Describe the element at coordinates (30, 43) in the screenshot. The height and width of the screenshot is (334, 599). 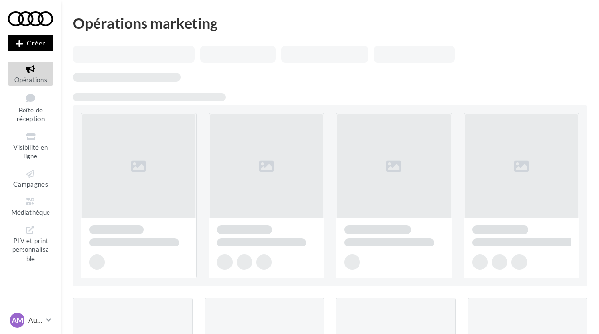
I see `button: Créer` at that location.